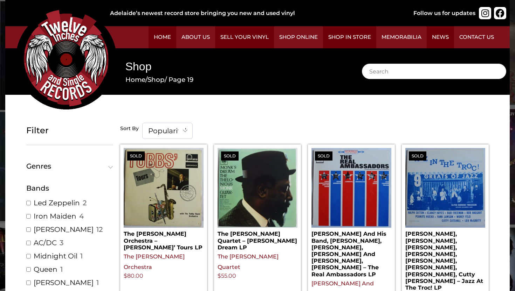 This screenshot has width=515, height=291. What do you see at coordinates (476, 37) in the screenshot?
I see `a: Contact Us` at bounding box center [476, 37].